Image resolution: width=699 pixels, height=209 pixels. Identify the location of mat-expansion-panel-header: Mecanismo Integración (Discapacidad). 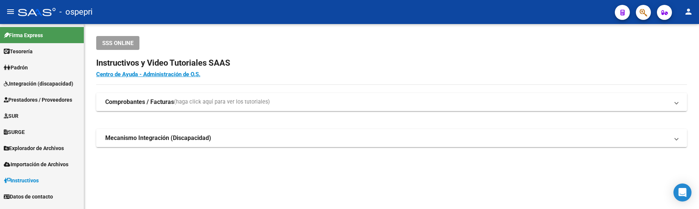
(392, 138).